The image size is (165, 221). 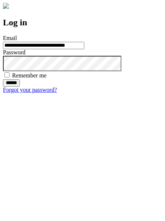 What do you see at coordinates (30, 89) in the screenshot?
I see `a: Forgot your password?` at bounding box center [30, 89].